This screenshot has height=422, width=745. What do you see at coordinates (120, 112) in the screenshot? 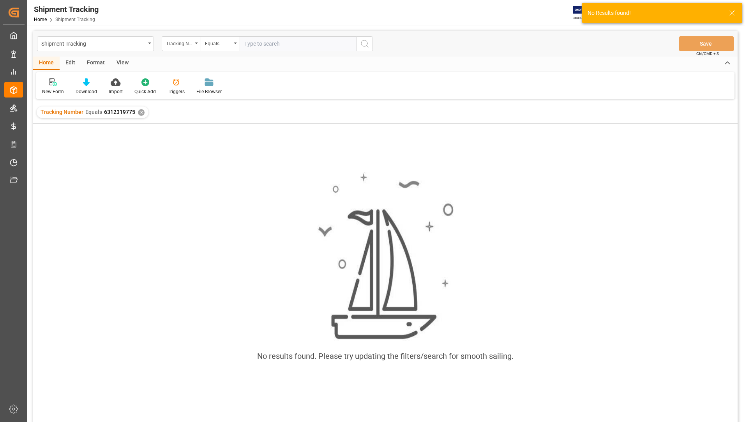
I see `span: 6312319775` at bounding box center [120, 112].